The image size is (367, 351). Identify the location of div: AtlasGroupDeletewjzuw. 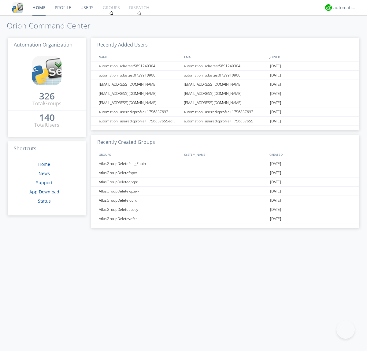
(140, 191).